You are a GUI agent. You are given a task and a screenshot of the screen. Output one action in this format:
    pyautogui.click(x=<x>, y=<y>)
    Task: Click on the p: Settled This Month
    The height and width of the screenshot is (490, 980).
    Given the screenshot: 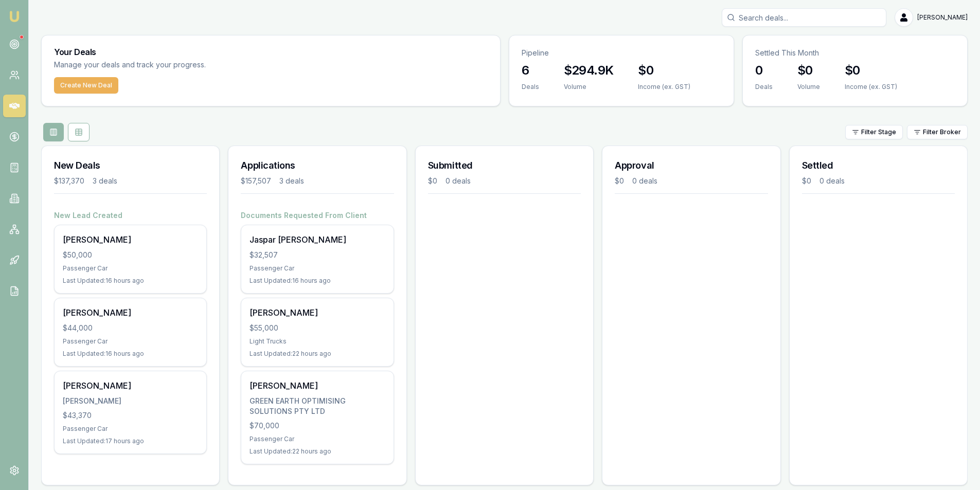 What is the action you would take?
    pyautogui.click(x=855, y=53)
    